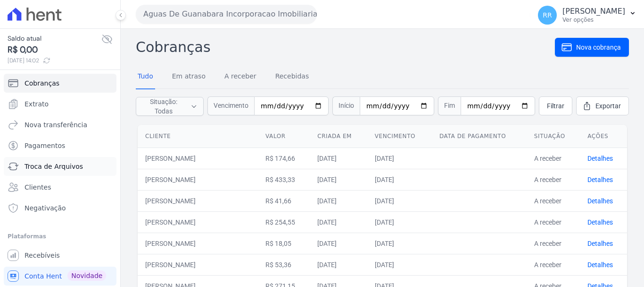 The width and height of the screenshot is (644, 287). Describe the element at coordinates (231, 106) in the screenshot. I see `span: Vencimento` at that location.